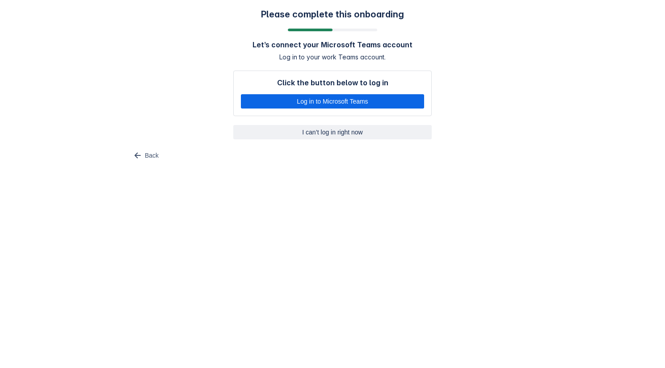 This screenshot has height=368, width=665. Describe the element at coordinates (333, 45) in the screenshot. I see `h4: Let’s connect your Microsoft Teams account` at that location.